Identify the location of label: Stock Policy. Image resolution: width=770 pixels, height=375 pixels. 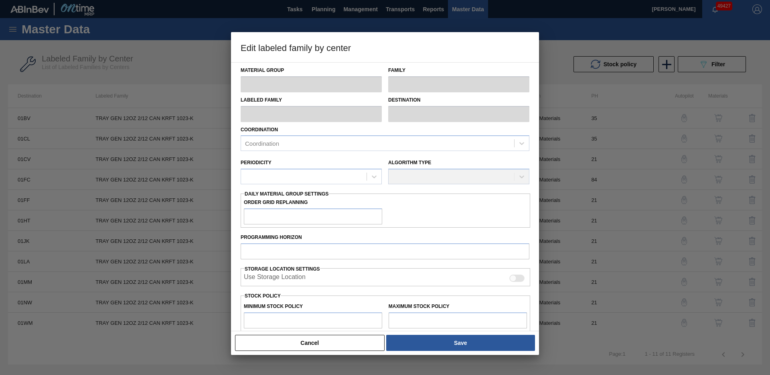
(263, 296).